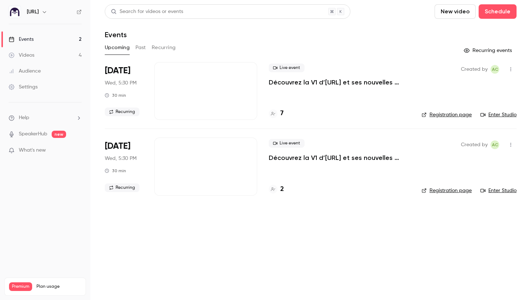  Describe the element at coordinates (281, 113) in the screenshot. I see `h4: 7` at that location.